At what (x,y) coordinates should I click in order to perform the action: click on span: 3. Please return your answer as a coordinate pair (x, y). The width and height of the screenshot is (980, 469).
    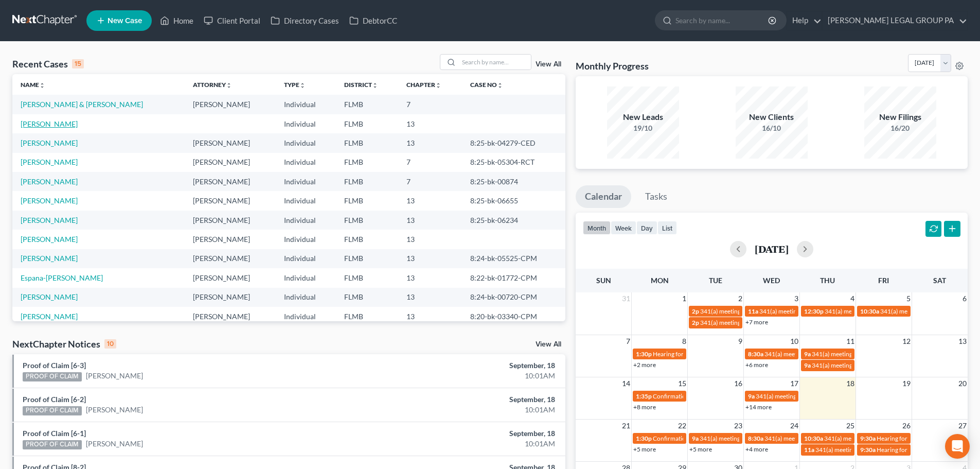
    Looking at the image, I should click on (796, 299).